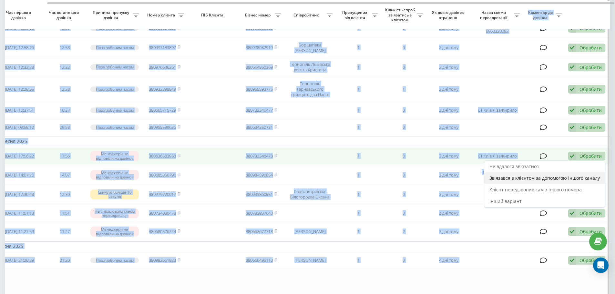 The height and width of the screenshot is (294, 615). I want to click on td: 12:58, so click(65, 48).